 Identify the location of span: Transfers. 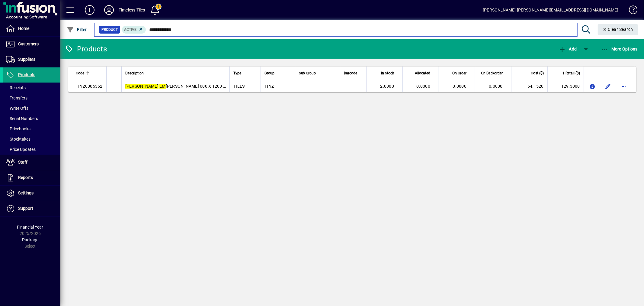
(16, 98).